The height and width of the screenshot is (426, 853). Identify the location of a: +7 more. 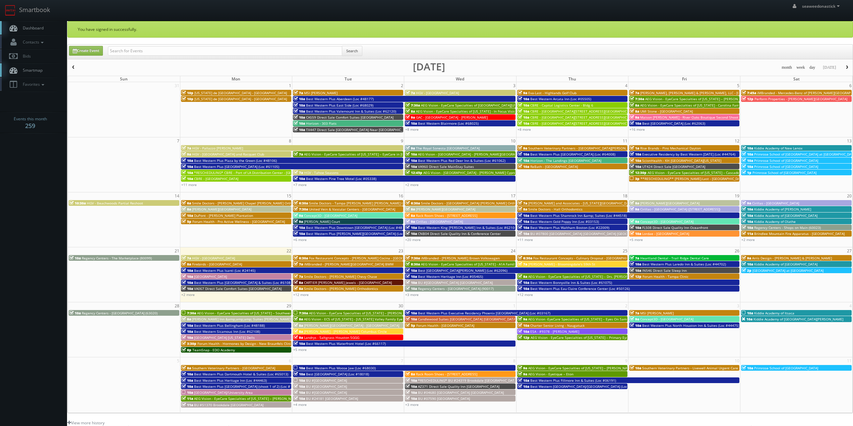
(300, 185).